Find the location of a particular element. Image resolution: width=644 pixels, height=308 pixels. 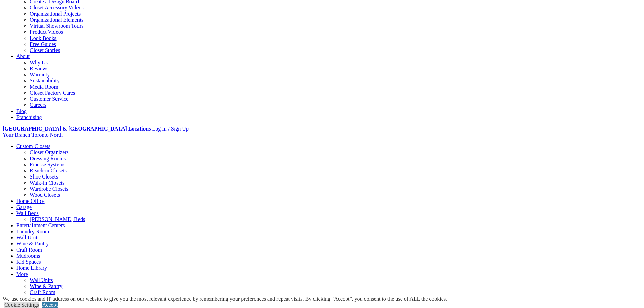

a: Closet Stories is located at coordinates (45, 50).